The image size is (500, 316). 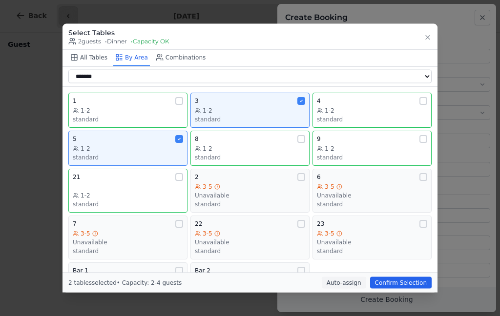 I want to click on button: Combinations, so click(x=181, y=58).